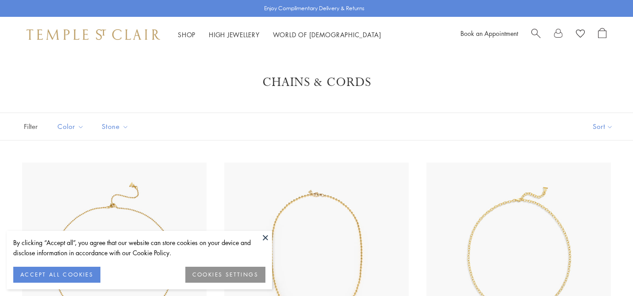  I want to click on p: Enjoy Complimentary Delivery & Returns, so click(314, 8).